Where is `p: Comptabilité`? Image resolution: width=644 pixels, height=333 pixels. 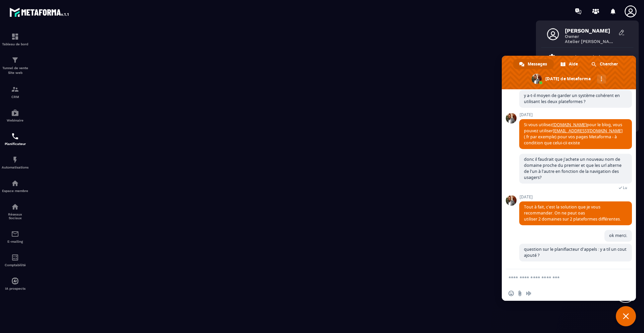
p: Comptabilité is located at coordinates (15, 265).